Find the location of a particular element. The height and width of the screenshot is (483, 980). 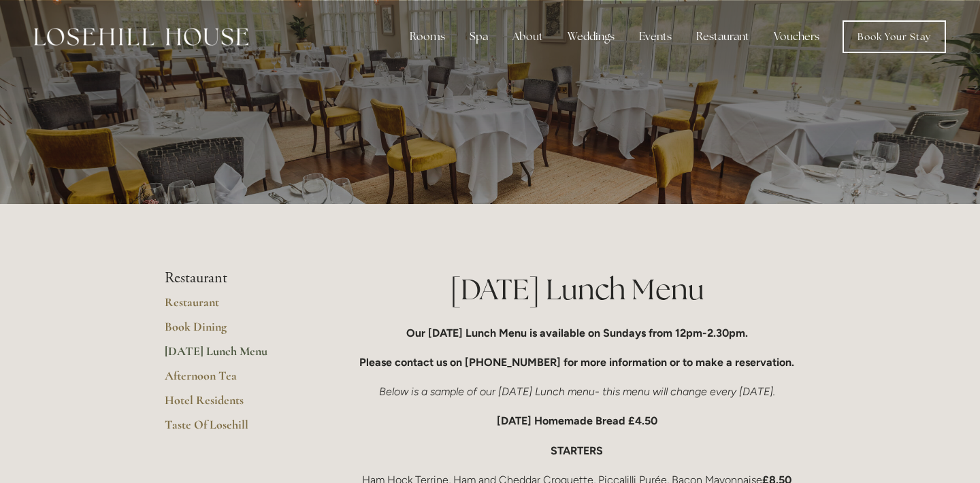

div: About is located at coordinates (527, 36).